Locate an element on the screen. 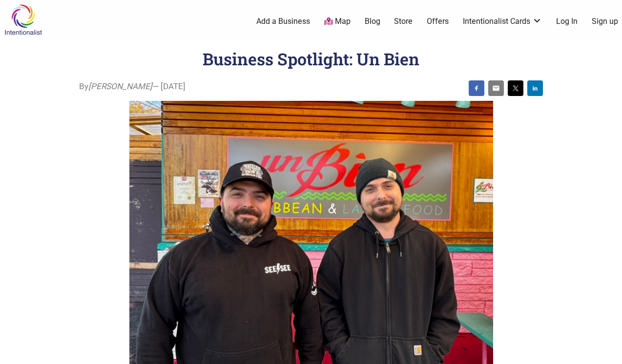  a: Log In is located at coordinates (567, 21).